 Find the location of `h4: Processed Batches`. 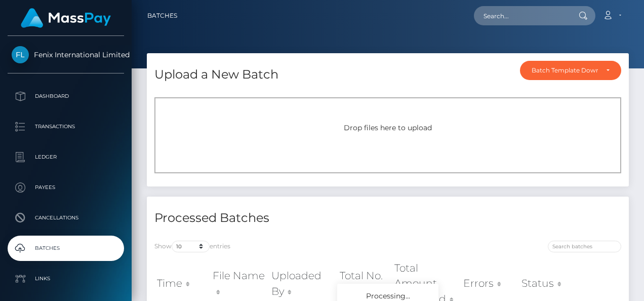

h4: Processed Batches is located at coordinates (267, 218).